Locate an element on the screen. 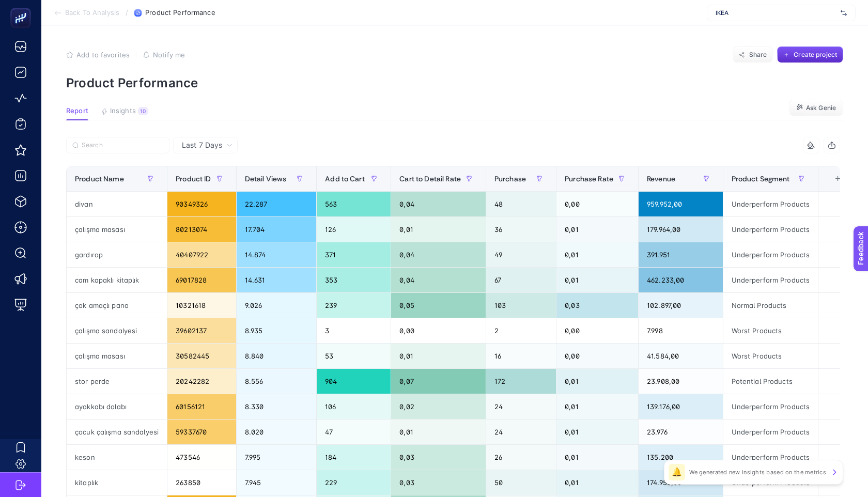  div: 47 is located at coordinates (354, 432).